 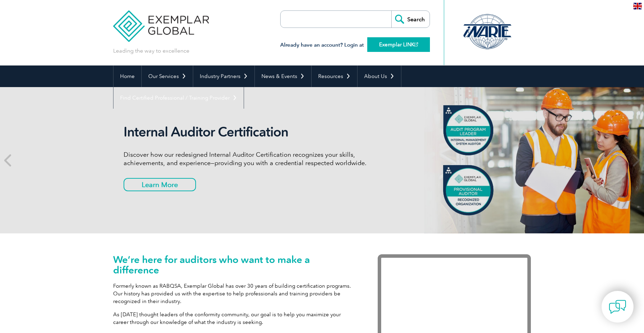 What do you see at coordinates (224, 76) in the screenshot?
I see `a: Industry Partners` at bounding box center [224, 76].